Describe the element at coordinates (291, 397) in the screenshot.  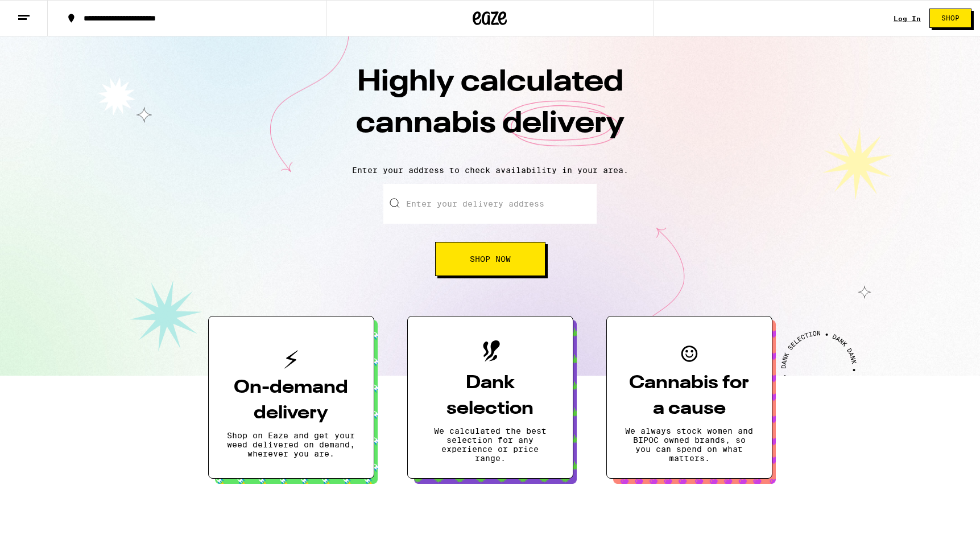
I see `button: On-demand deliveryShop on Eaze and get your weed delivered on demand, wherever you are.` at that location.